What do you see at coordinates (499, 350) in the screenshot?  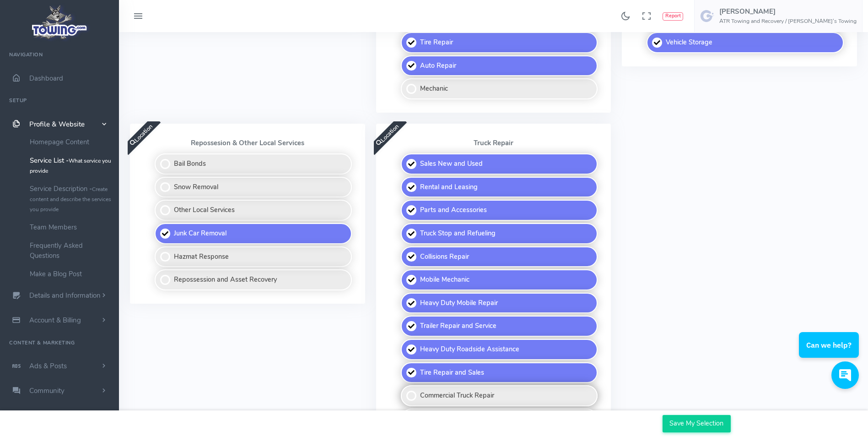 I see `label: Heavy Duty Roadside Assistance` at bounding box center [499, 350].